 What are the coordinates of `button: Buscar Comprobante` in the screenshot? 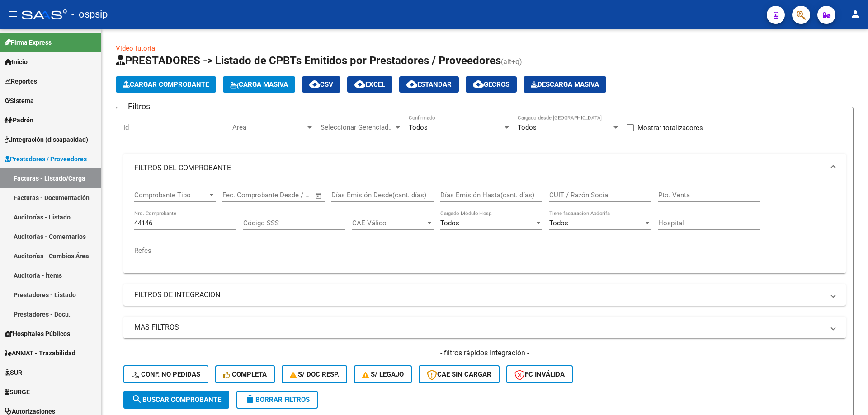 It's located at (177, 400).